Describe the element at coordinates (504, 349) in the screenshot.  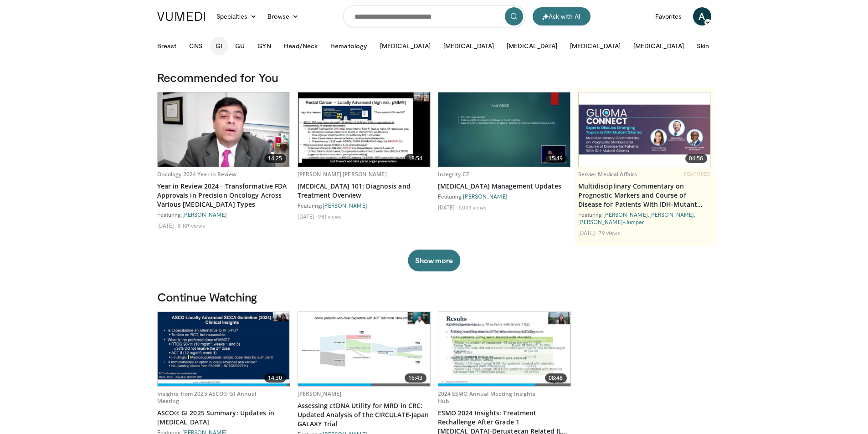
I see `img: 1917bfc3-79a3-4986-a76b-3fbd78d00e95.620x360_q85_upscale.jpg` at that location.